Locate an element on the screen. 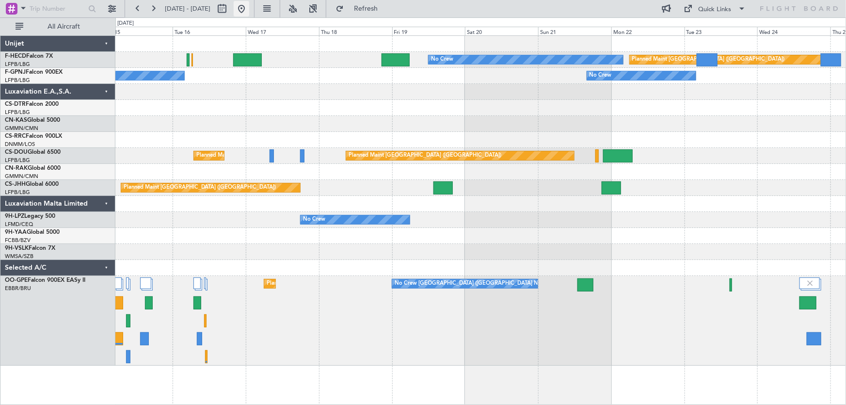  a: LFMD/CEQ is located at coordinates (19, 224).